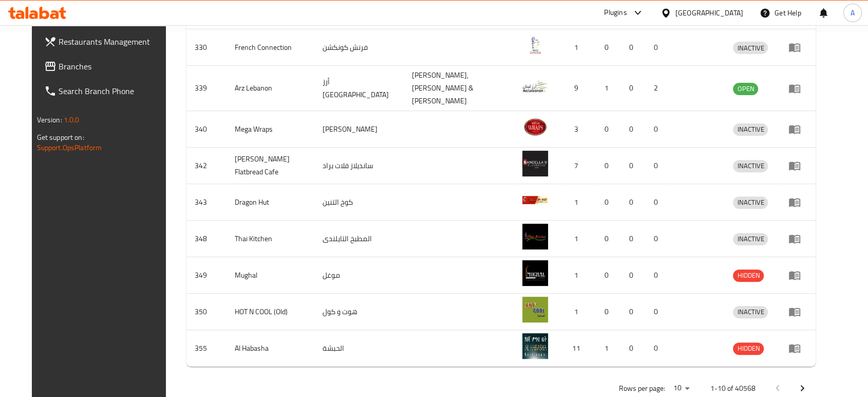  I want to click on img: HOT N COOL (Old), so click(536, 310).